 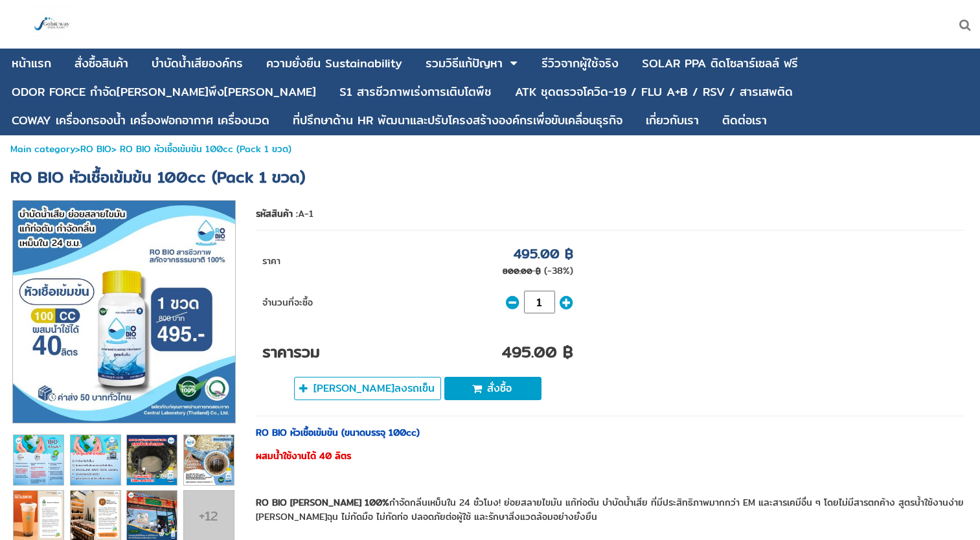 What do you see at coordinates (609, 510) in the screenshot?
I see `p: กำจัดกลิ่นเหม็นใน 24 ชั่วโมง! ย่อยสลายไขมัน แก้ท่อตัน บำบัดน้ำเสีย ที่มีประสิทธิภาพมากกว่า EM และ...` at bounding box center [609, 510].